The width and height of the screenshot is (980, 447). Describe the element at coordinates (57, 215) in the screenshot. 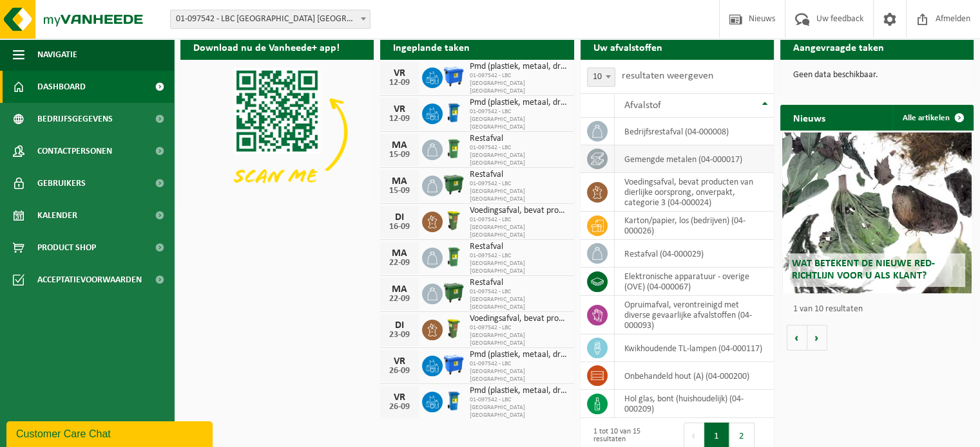

I see `span: Kalender` at that location.